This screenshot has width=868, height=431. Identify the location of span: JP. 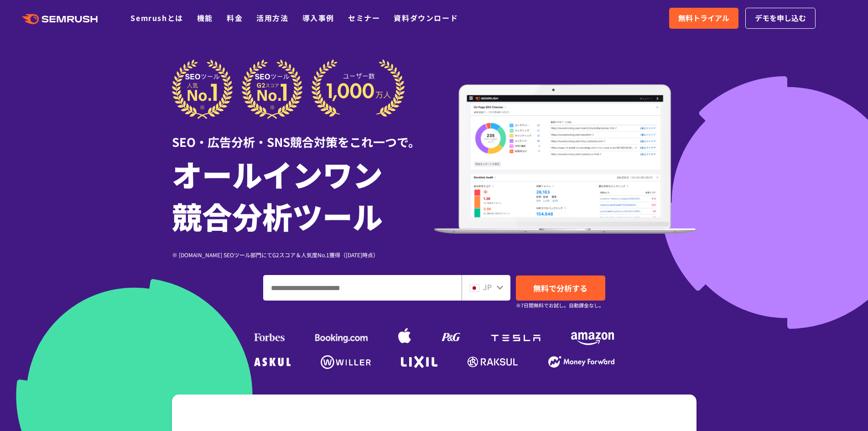
(487, 287).